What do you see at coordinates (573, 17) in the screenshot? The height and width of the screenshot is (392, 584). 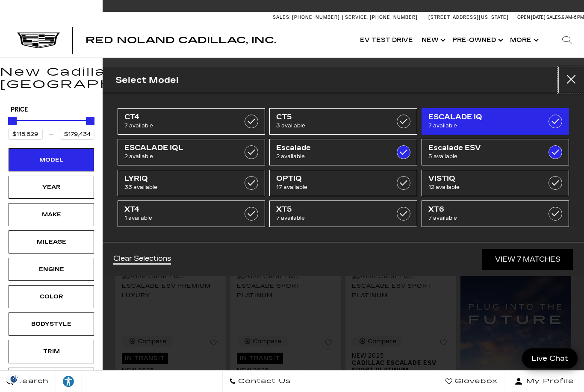 I see `span: 9 AM-6 PM` at bounding box center [573, 17].